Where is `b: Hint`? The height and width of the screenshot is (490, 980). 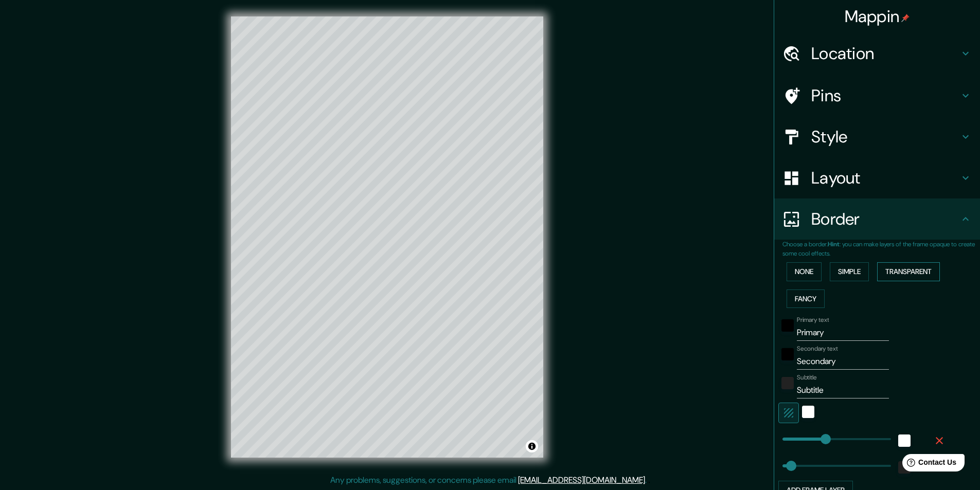
b: Hint is located at coordinates (833, 244).